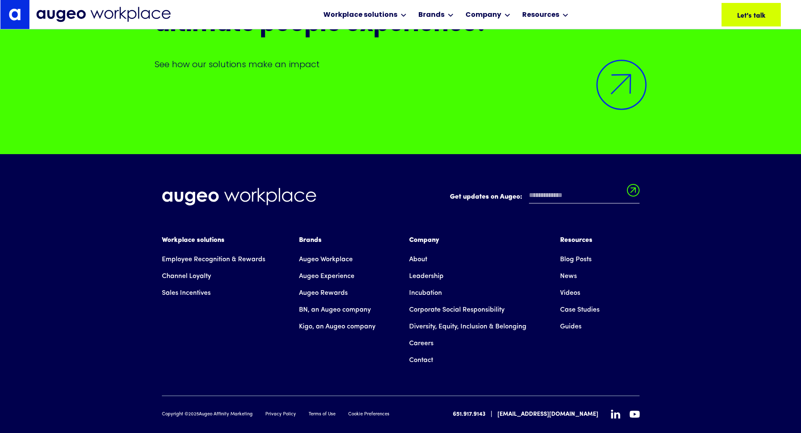 This screenshot has width=801, height=433. Describe the element at coordinates (580, 310) in the screenshot. I see `a: Case Studies` at that location.